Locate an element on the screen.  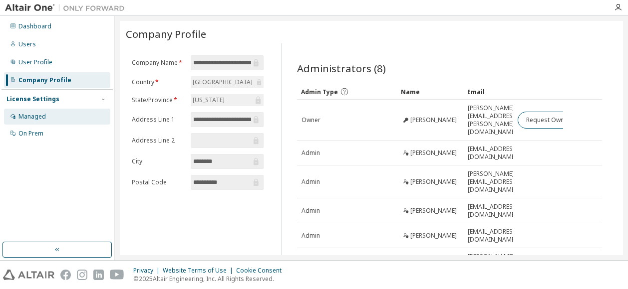
div: Email is located at coordinates (488, 92).